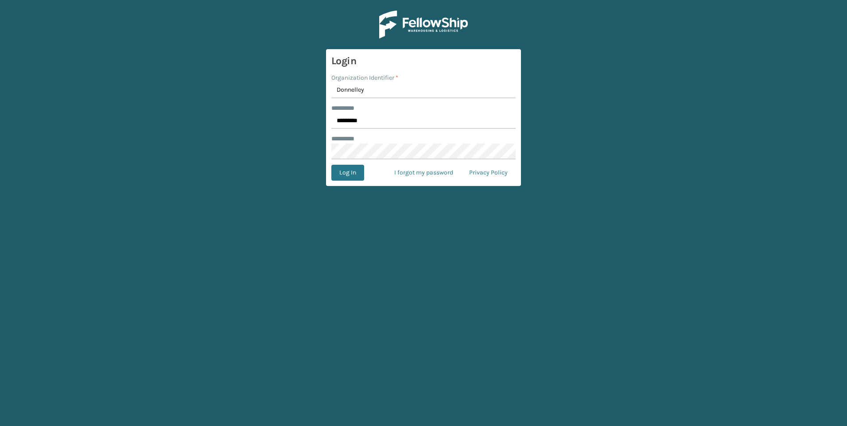  What do you see at coordinates (424, 61) in the screenshot?
I see `h3: Login` at bounding box center [424, 61].